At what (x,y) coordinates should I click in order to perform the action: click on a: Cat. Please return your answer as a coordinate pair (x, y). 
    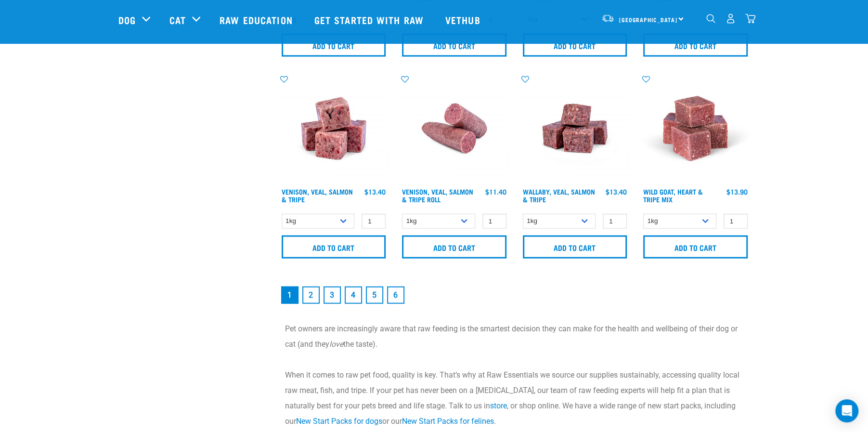
    Looking at the image, I should click on (178, 20).